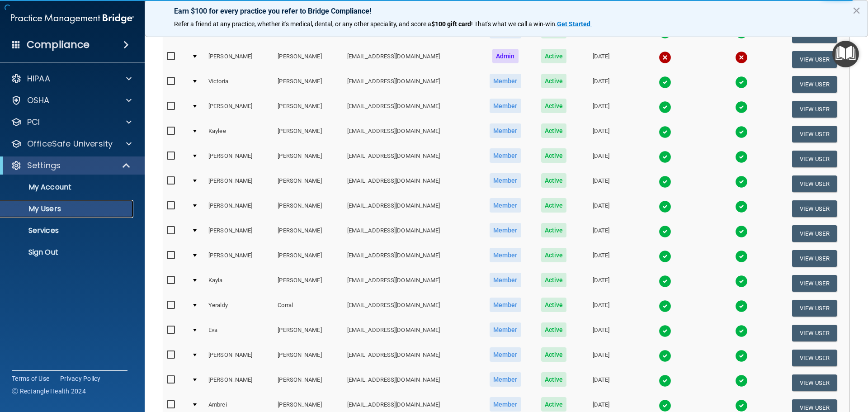  I want to click on p: HIPAA, so click(39, 78).